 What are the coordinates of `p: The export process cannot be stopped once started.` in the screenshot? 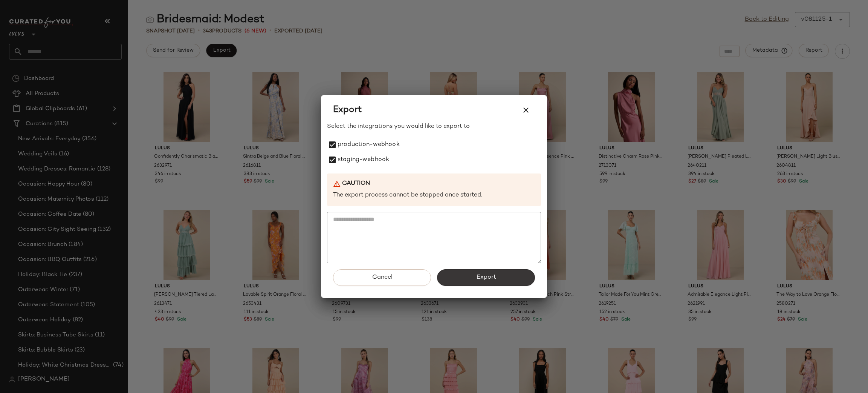 It's located at (434, 196).